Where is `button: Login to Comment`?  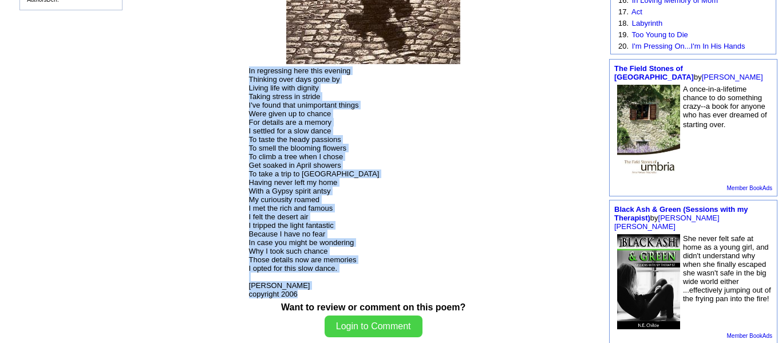 button: Login to Comment is located at coordinates (373, 326).